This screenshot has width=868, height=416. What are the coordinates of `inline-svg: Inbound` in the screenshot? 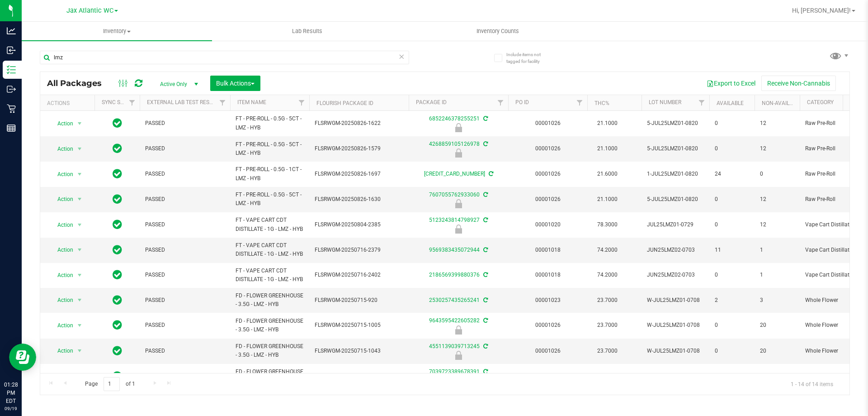 It's located at (12, 50).